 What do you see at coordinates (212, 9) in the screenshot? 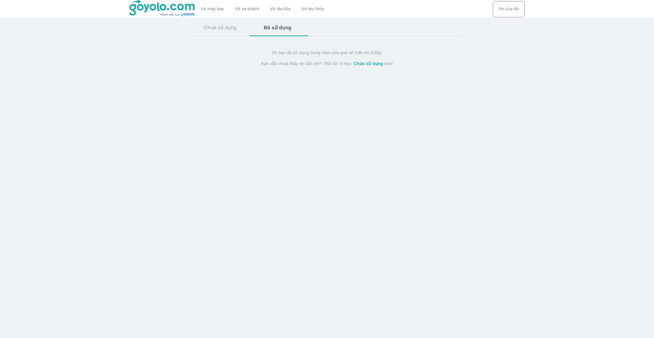
I see `a: Vé máy bay` at bounding box center [212, 9].